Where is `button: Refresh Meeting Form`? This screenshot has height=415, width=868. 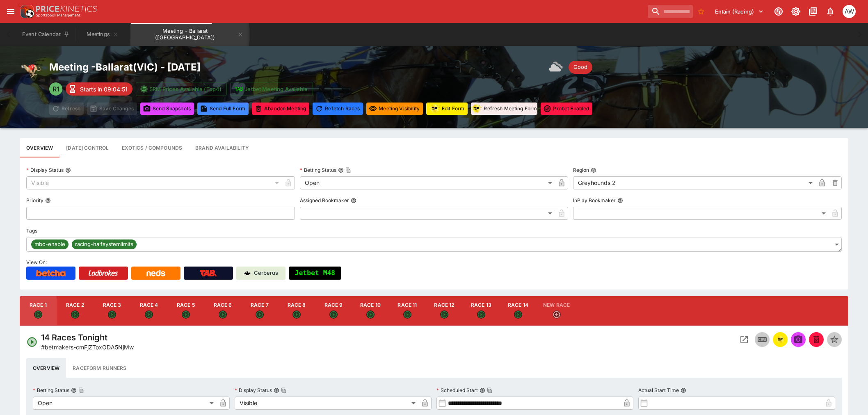
button: Refresh Meeting Form is located at coordinates (504, 108).